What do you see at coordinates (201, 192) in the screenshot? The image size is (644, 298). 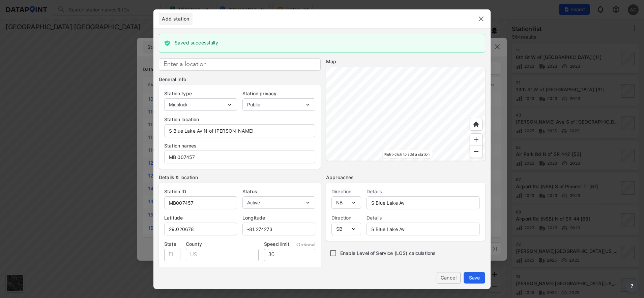 I see `label: Station ID` at bounding box center [201, 192].